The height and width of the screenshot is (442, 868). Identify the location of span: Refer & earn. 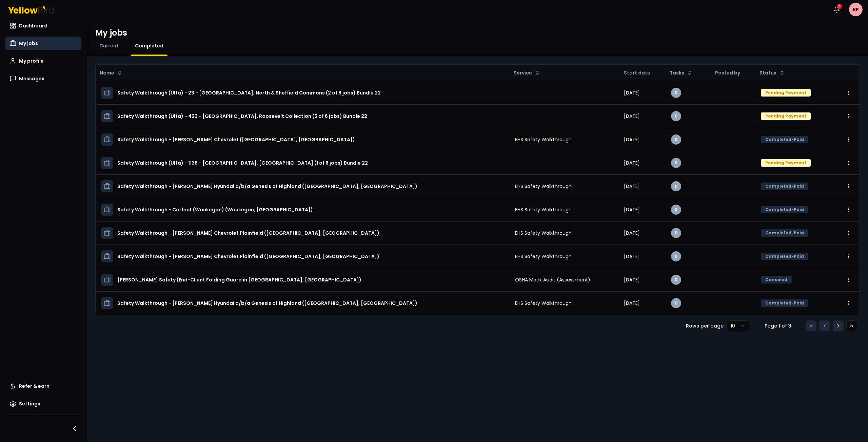
(35, 387).